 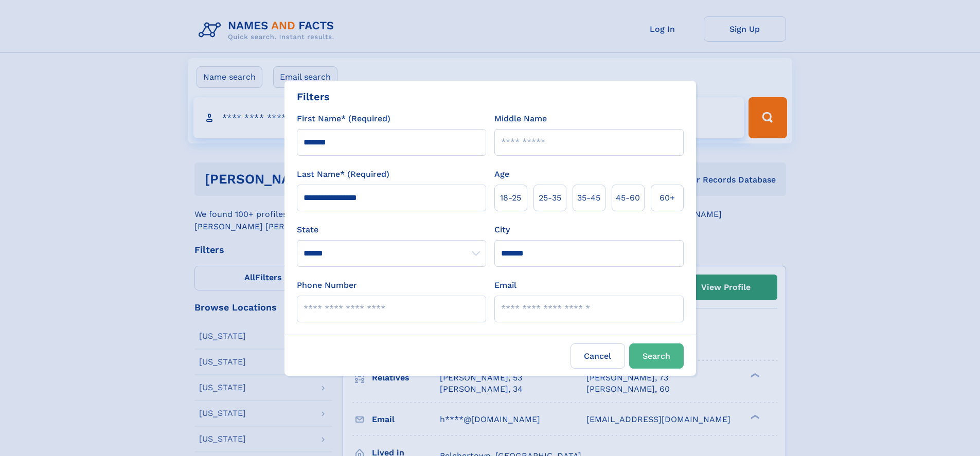 What do you see at coordinates (391, 230) in the screenshot?
I see `label: State` at bounding box center [391, 230].